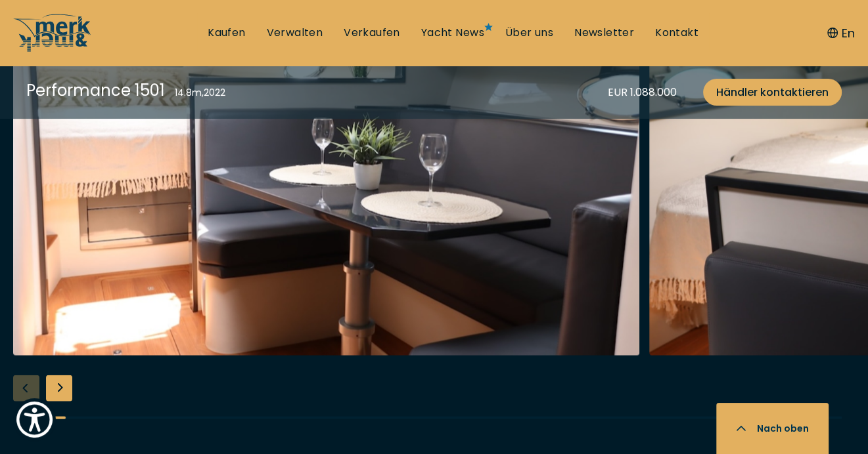 The width and height of the screenshot is (868, 454). Describe the element at coordinates (642, 91) in the screenshot. I see `div: EUR 1.088.000` at that location.